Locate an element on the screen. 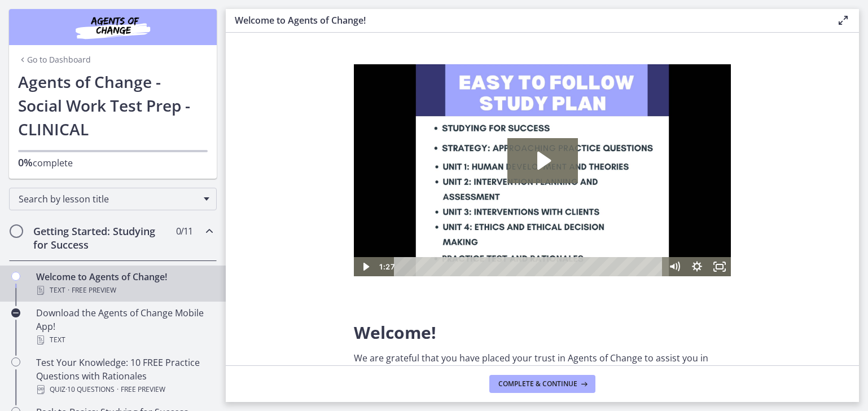 The height and width of the screenshot is (411, 868). span: Welcome! is located at coordinates (395, 332).